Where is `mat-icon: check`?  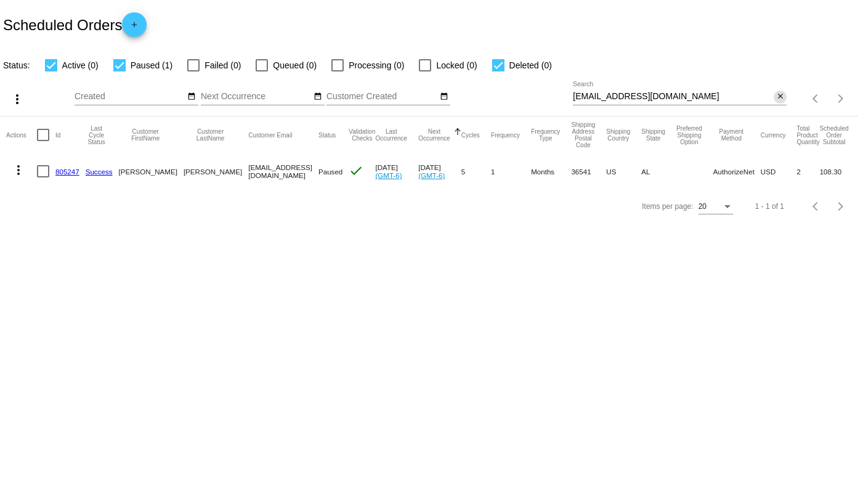
mat-icon: check is located at coordinates (356, 170).